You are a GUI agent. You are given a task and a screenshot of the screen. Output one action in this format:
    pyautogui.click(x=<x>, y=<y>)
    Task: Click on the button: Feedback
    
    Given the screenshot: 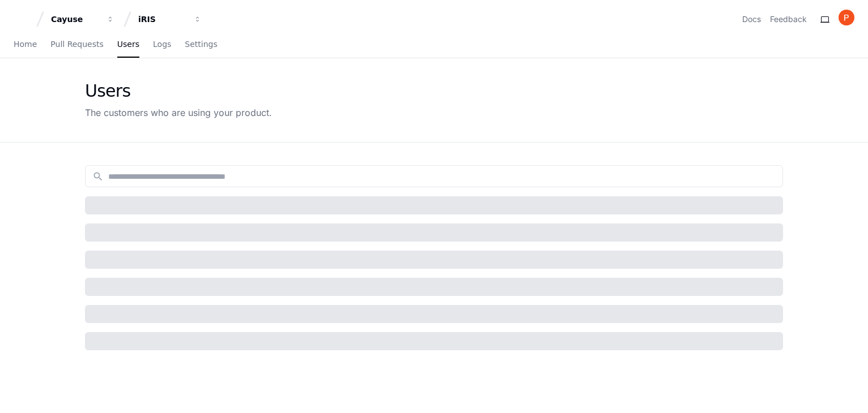 What is the action you would take?
    pyautogui.click(x=788, y=19)
    